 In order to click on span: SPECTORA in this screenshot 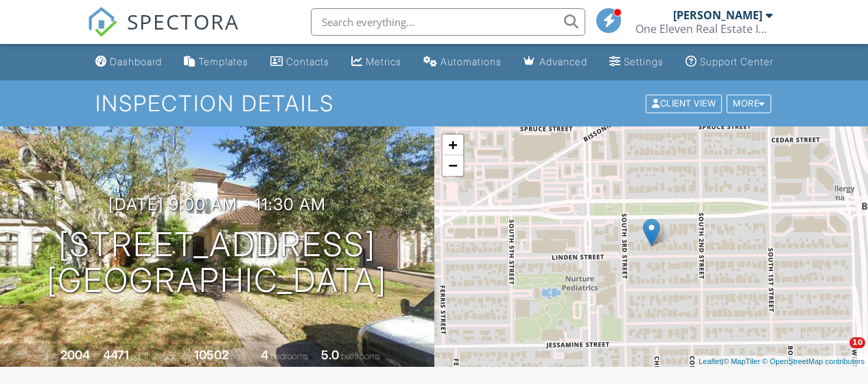, I will do `click(184, 22)`.